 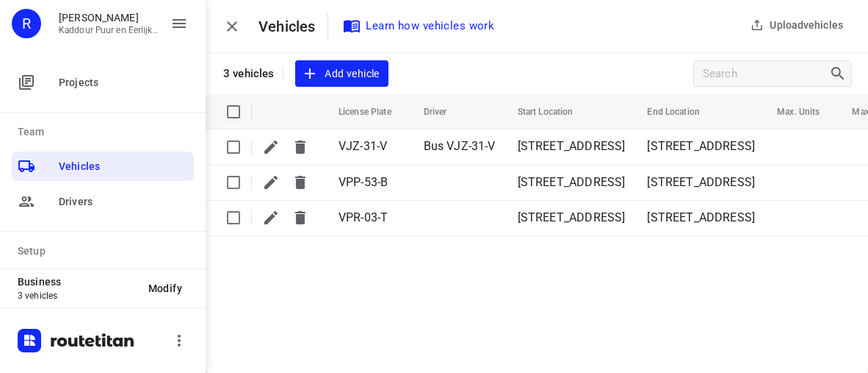 I want to click on div: R, so click(x=26, y=23).